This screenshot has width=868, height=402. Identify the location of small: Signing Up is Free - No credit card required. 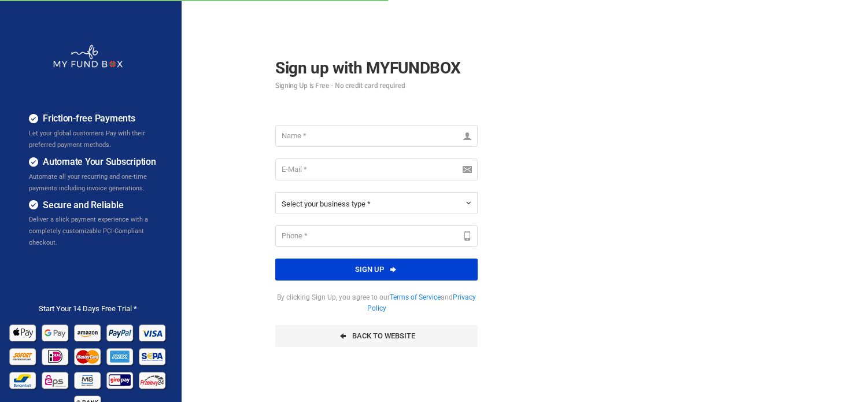
(377, 85).